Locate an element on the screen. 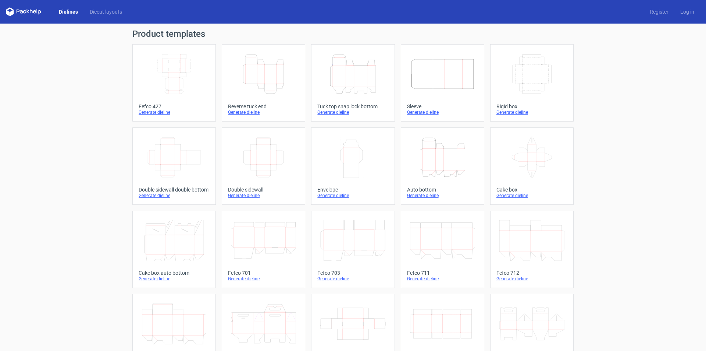 This screenshot has height=351, width=706. div: Sleeve is located at coordinates (443, 106).